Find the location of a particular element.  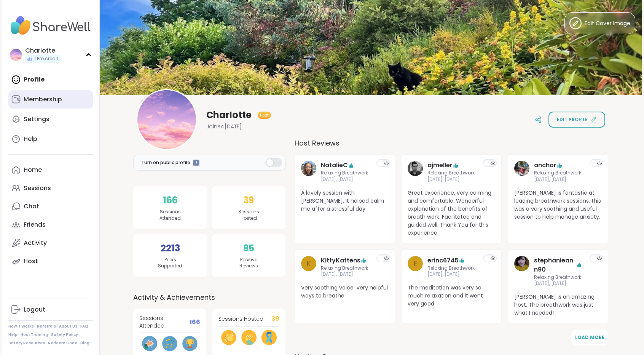

span: CharIotte is located at coordinates (229, 115).